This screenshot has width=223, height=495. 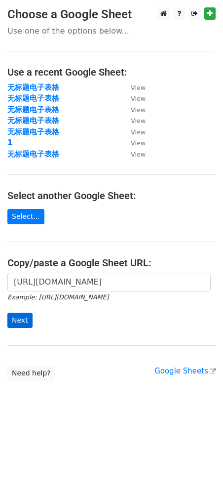 What do you see at coordinates (112, 14) in the screenshot?
I see `h3: Choose a Google Sheet` at bounding box center [112, 14].